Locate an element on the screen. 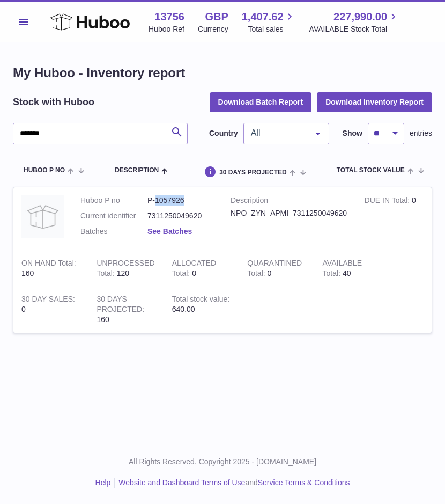 The width and height of the screenshot is (445, 504). strong: GBP is located at coordinates (217, 17).